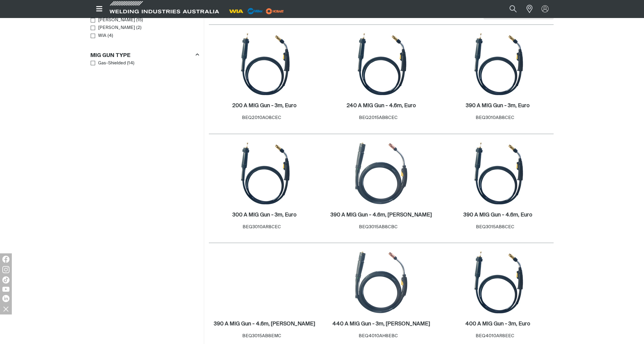 This screenshot has width=644, height=344. Describe the element at coordinates (498, 105) in the screenshot. I see `a: 390 A MIG Gun - 3m, Euro` at that location.